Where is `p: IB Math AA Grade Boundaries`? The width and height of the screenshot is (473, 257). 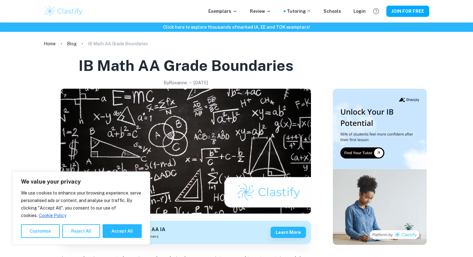 p: IB Math AA Grade Boundaries is located at coordinates (118, 44).